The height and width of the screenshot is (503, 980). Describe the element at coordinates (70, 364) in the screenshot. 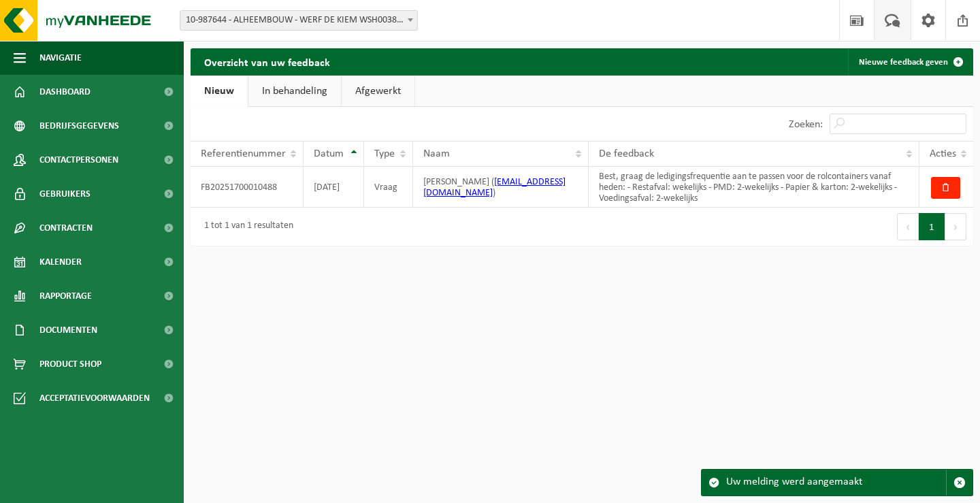

I see `span: Product Shop` at that location.